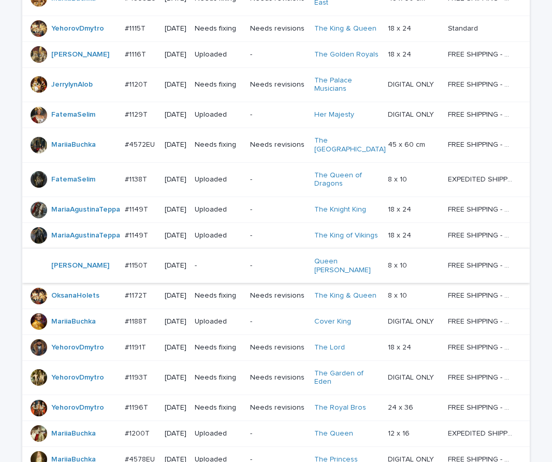 Image resolution: width=552 pixels, height=462 pixels. Describe the element at coordinates (408, 144) in the screenshot. I see `p: 45 x 60 cm` at that location.